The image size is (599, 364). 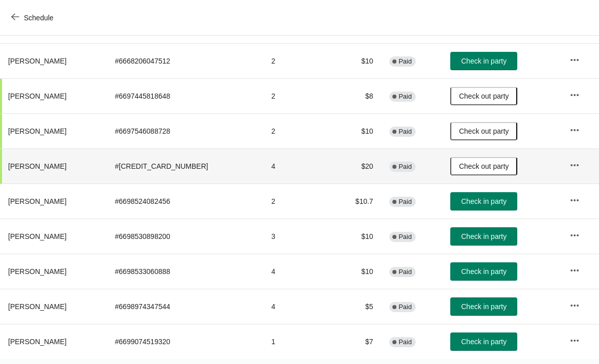 What do you see at coordinates (297, 236) in the screenshot?
I see `td: 3` at bounding box center [297, 236].